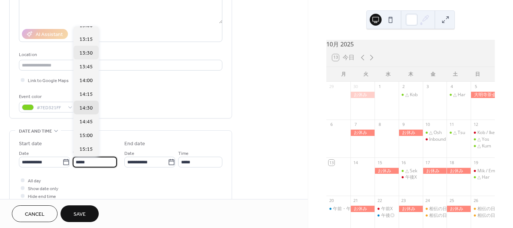 The height and width of the screenshot is (228, 513). What do you see at coordinates (86, 81) in the screenshot?
I see `span: 14:00` at bounding box center [86, 81].